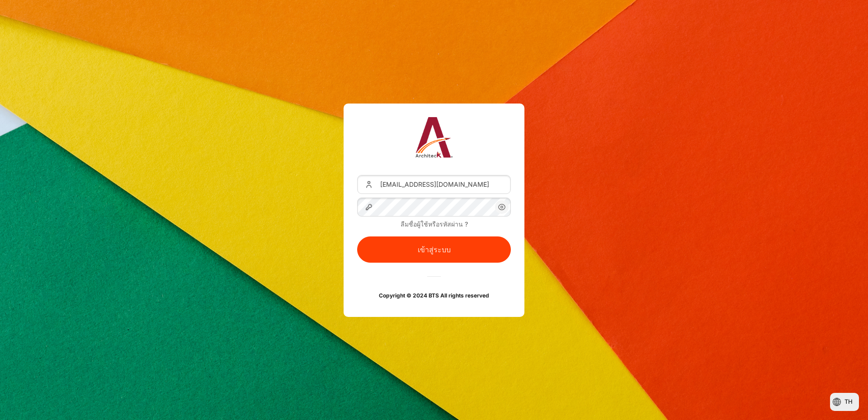  Describe the element at coordinates (434, 184) in the screenshot. I see `input: ชื่อผู้ใช้` at that location.